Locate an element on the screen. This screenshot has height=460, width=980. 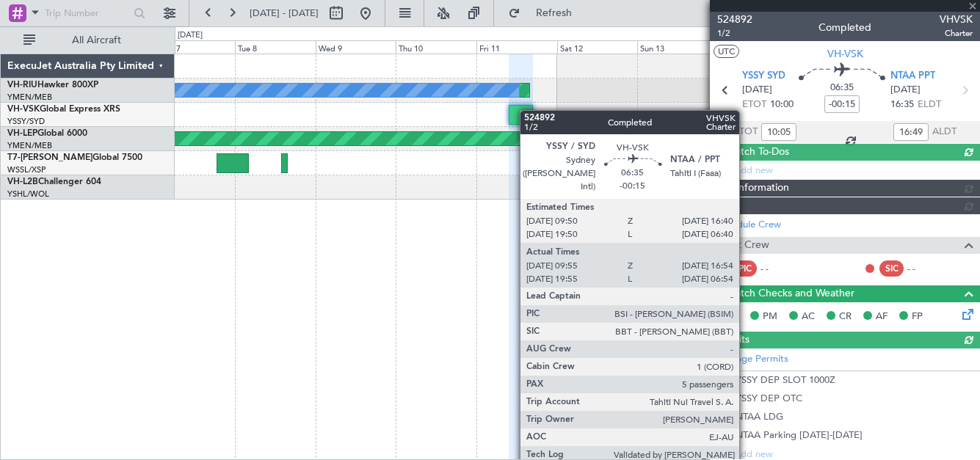
span: AC is located at coordinates (809, 317).